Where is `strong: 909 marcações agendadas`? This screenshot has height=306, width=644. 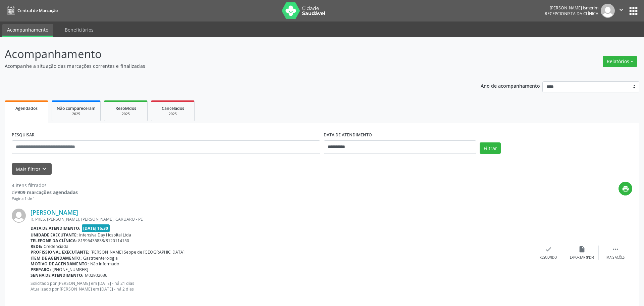 strong: 909 marcações agendadas is located at coordinates (47, 192).